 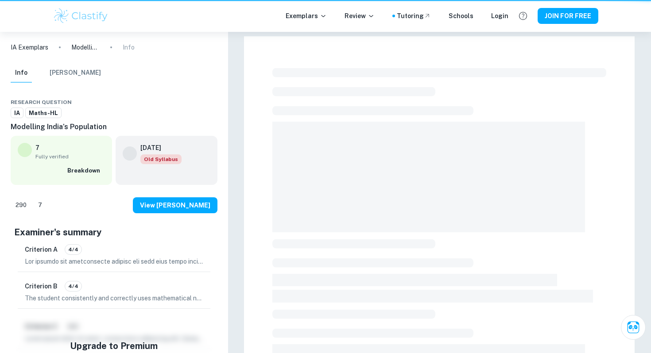 I want to click on button: Breakdown, so click(x=85, y=171).